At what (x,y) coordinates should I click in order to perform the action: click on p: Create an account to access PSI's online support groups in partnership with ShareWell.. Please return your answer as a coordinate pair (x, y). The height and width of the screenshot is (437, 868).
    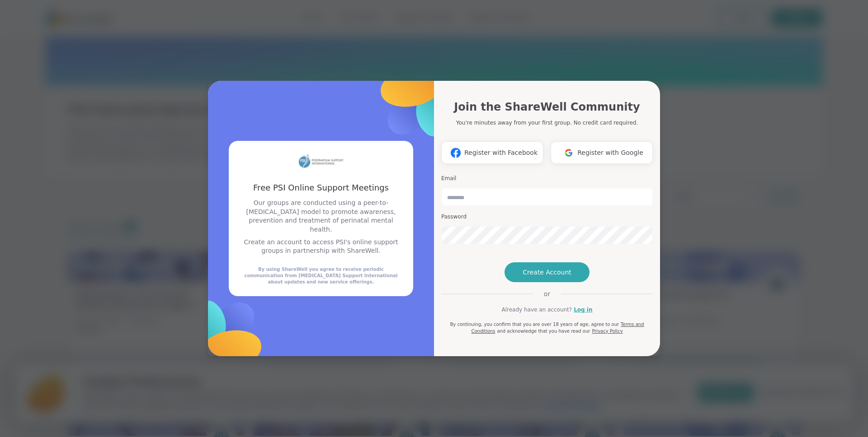
    Looking at the image, I should click on (321, 246).